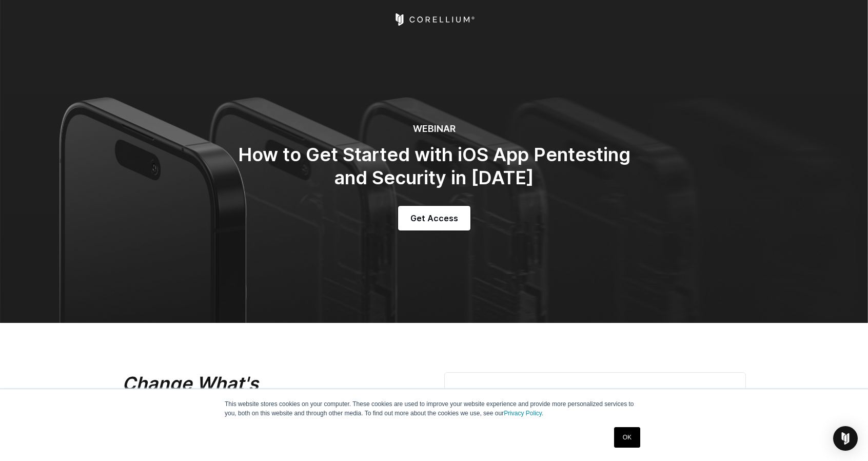 This screenshot has height=461, width=868. What do you see at coordinates (845, 439) in the screenshot?
I see `div: Open Intercom Messenger` at bounding box center [845, 439].